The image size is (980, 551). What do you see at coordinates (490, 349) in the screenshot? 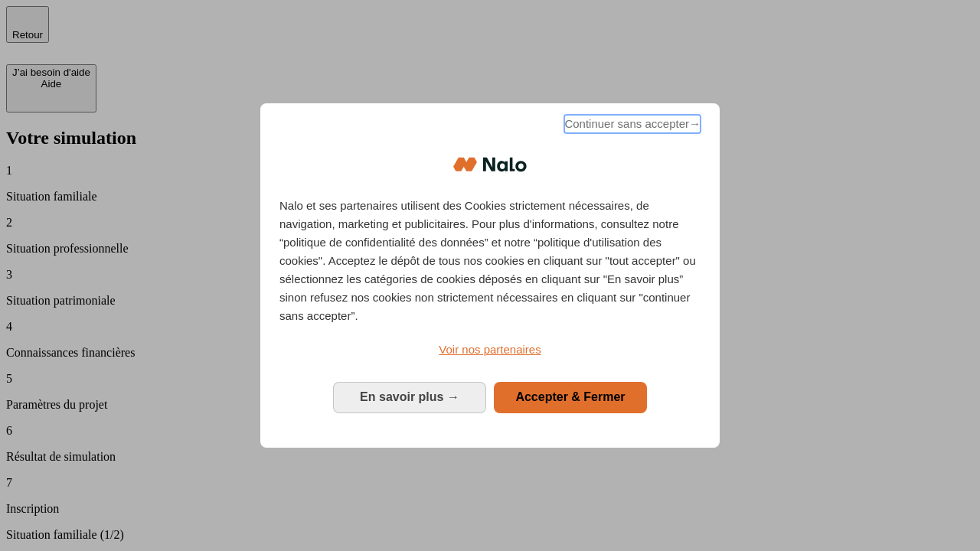
I see `a: Voir nos partenaires` at bounding box center [490, 349].